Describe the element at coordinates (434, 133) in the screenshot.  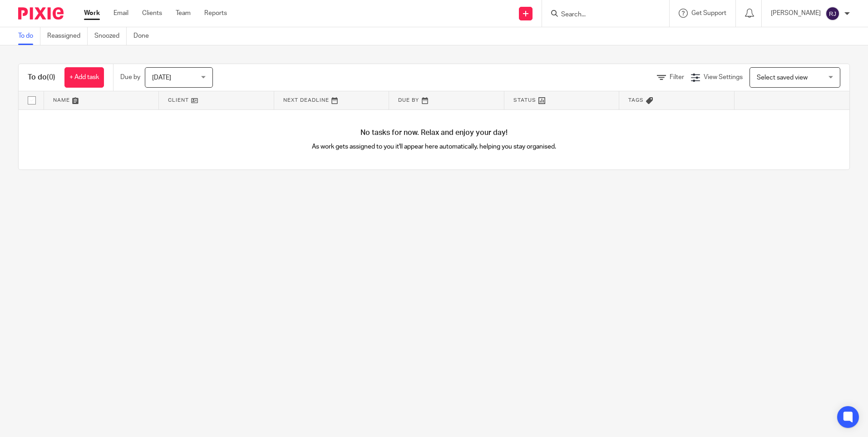
I see `h4: No tasks for now. Relax and enjoy your day!` at that location.